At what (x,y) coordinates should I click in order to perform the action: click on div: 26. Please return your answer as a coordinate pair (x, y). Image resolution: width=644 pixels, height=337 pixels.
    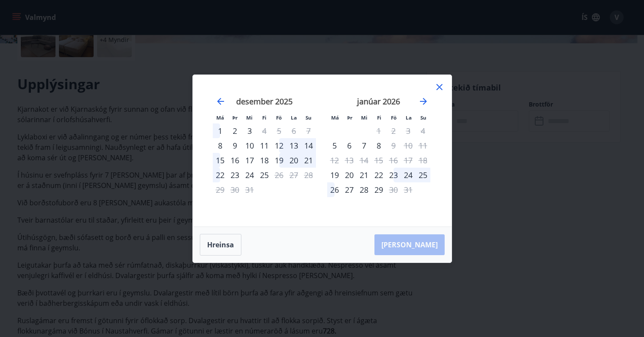
    Looking at the image, I should click on (335, 190).